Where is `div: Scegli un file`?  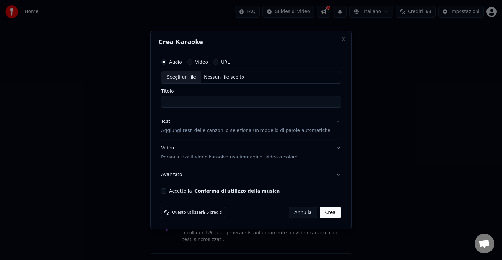 div: Scegli un file is located at coordinates (181, 77).